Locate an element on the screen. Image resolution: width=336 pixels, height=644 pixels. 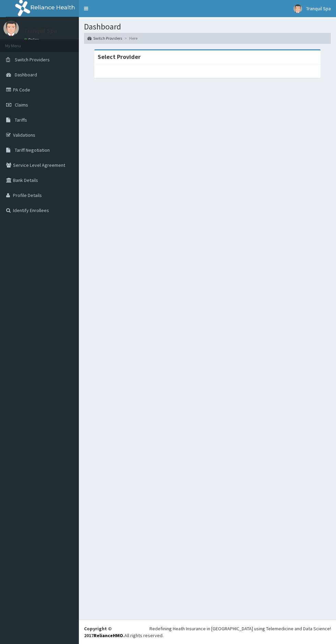
span: Tranquil Spa is located at coordinates (318, 8).